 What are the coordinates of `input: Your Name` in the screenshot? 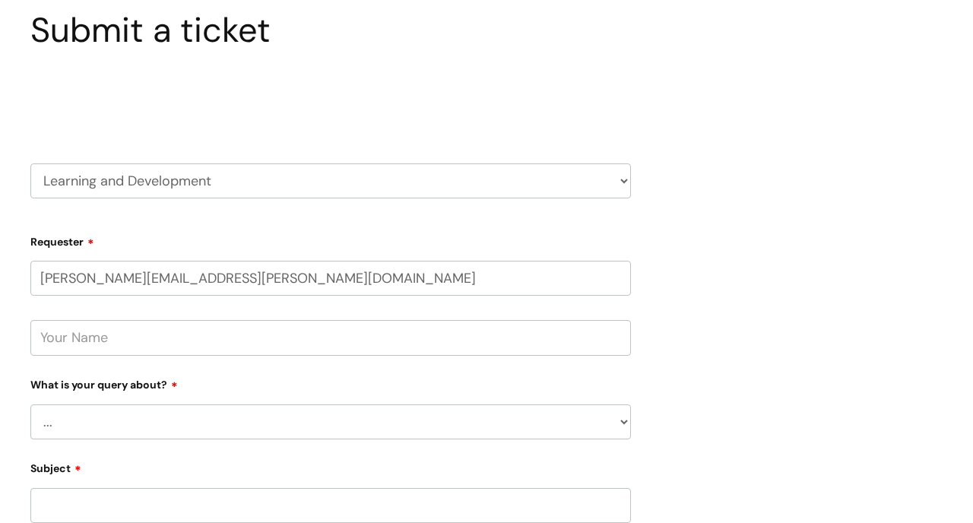 It's located at (331, 337).